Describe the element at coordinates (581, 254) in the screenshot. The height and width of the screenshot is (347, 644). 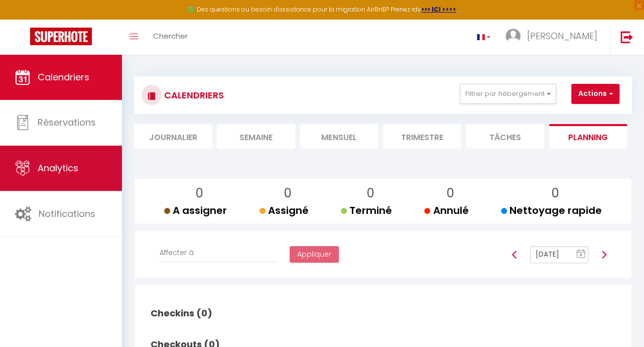
I see `text: 9` at that location.